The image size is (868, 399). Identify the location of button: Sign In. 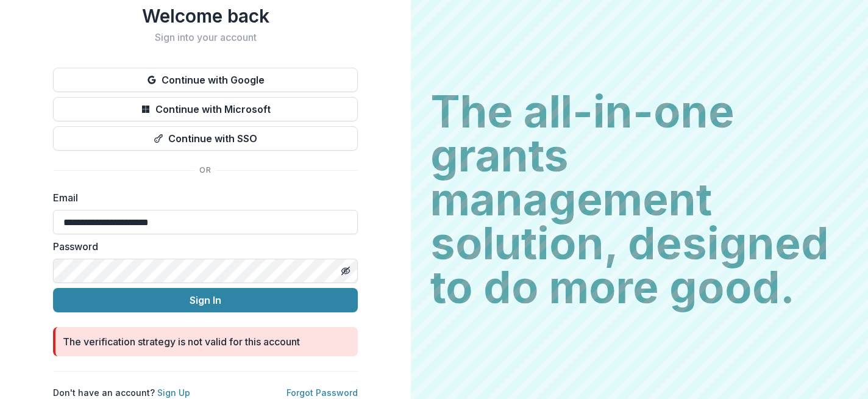
(206, 300).